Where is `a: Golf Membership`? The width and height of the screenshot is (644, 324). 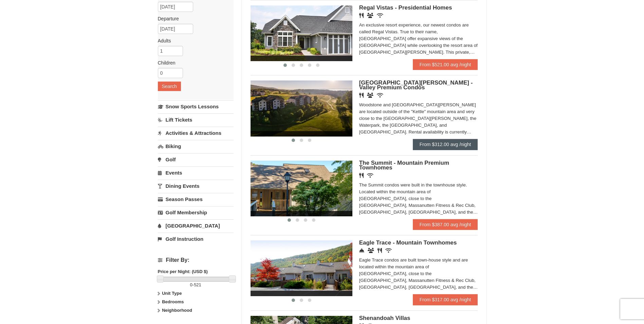
a: Golf Membership is located at coordinates (195, 212).